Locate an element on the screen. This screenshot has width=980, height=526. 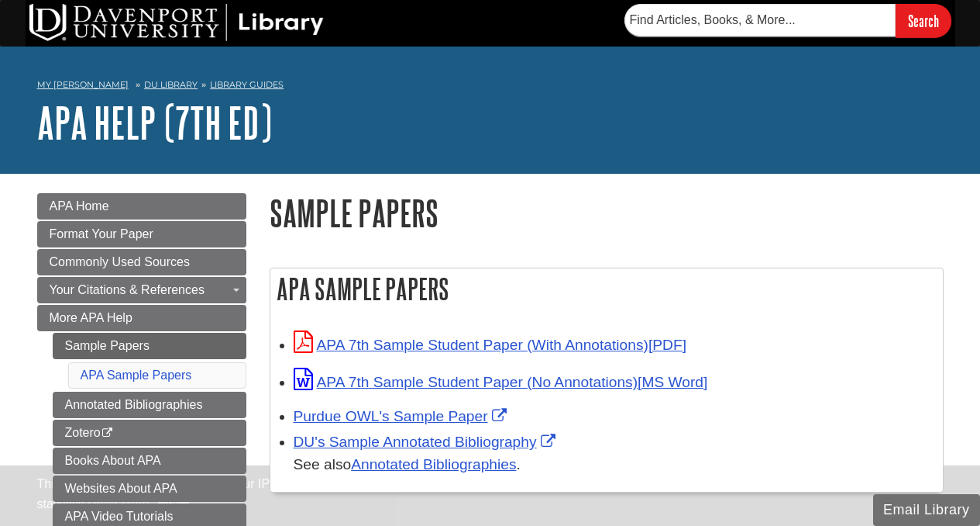
span: Your Citations & References is located at coordinates (127, 289).